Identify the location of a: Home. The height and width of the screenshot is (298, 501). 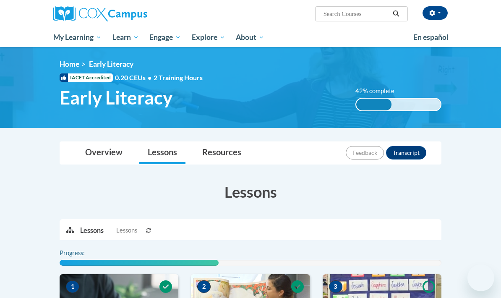
(69, 64).